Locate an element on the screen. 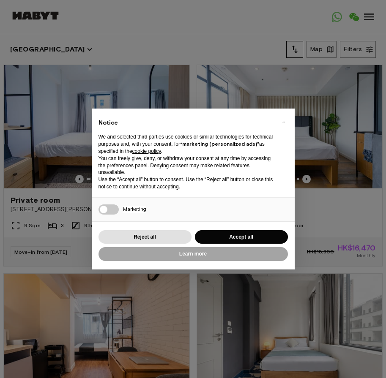 This screenshot has height=378, width=386. p: Use the “Accept all” button to consent. Use the “Reject all” button or close this notice to conti... is located at coordinates (186, 184).